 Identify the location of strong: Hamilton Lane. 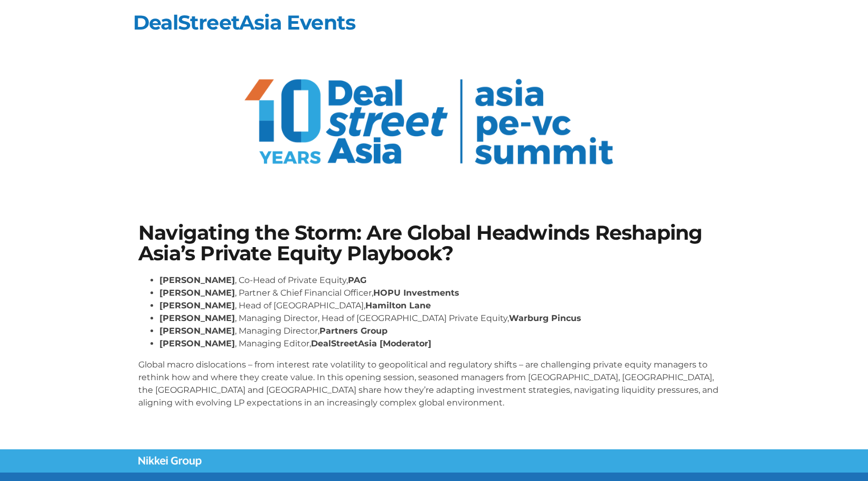
(398, 305).